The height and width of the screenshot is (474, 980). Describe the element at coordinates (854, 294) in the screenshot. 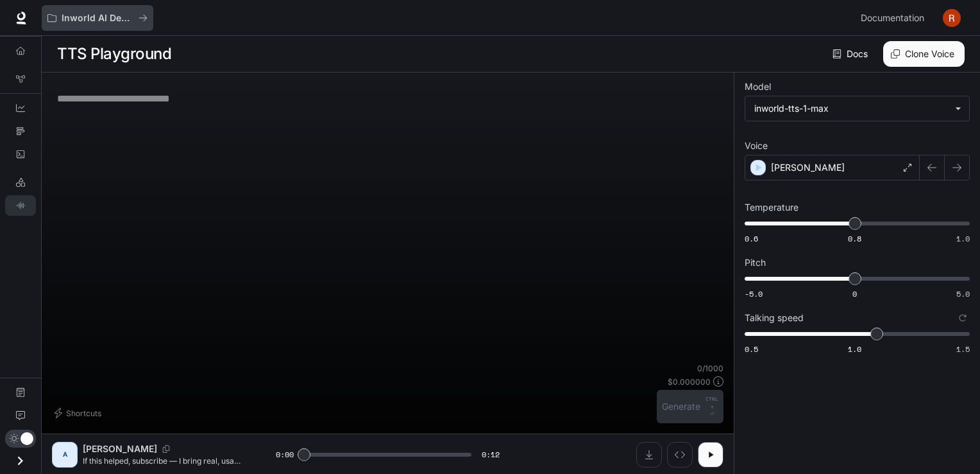

I see `span: 0` at that location.